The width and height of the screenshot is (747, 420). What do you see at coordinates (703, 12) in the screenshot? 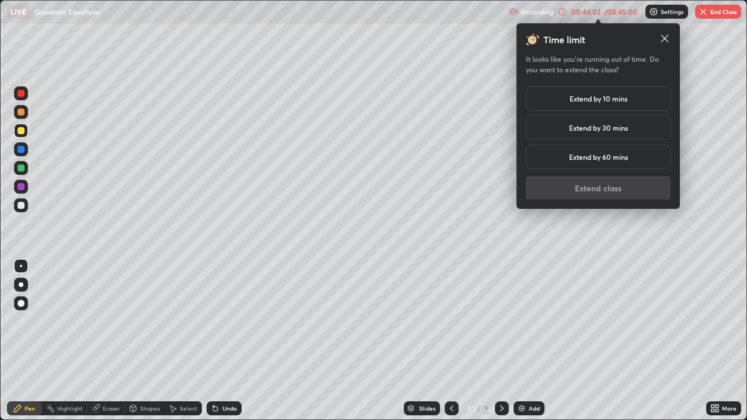
I see `img: end-class-cross` at bounding box center [703, 12].